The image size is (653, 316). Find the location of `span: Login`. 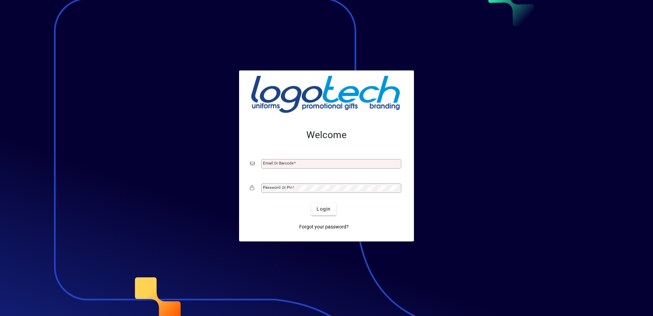

span: Login is located at coordinates (324, 209).